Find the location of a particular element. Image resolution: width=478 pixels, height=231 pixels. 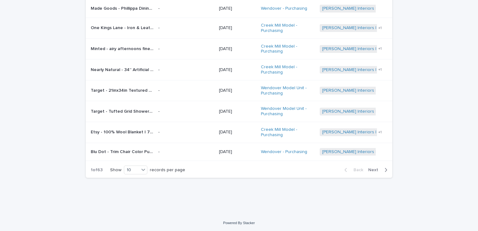

button: Next is located at coordinates (379, 170).